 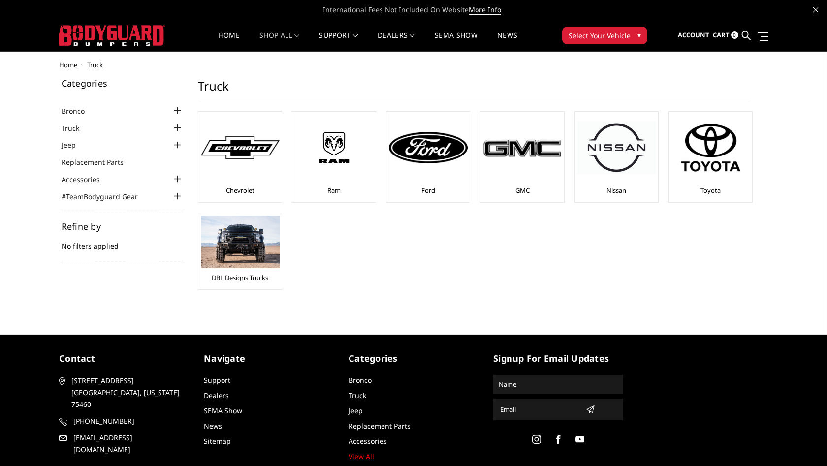 What do you see at coordinates (693, 35) in the screenshot?
I see `span: Account` at bounding box center [693, 35].